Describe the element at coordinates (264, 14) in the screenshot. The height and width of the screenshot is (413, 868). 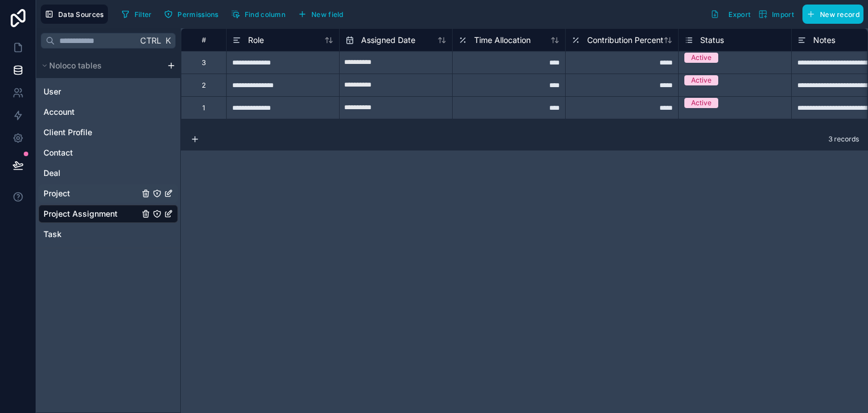
I see `span: Find column` at that location.